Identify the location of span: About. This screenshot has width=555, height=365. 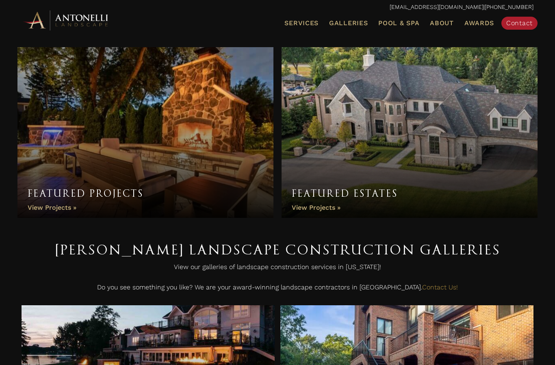
(442, 23).